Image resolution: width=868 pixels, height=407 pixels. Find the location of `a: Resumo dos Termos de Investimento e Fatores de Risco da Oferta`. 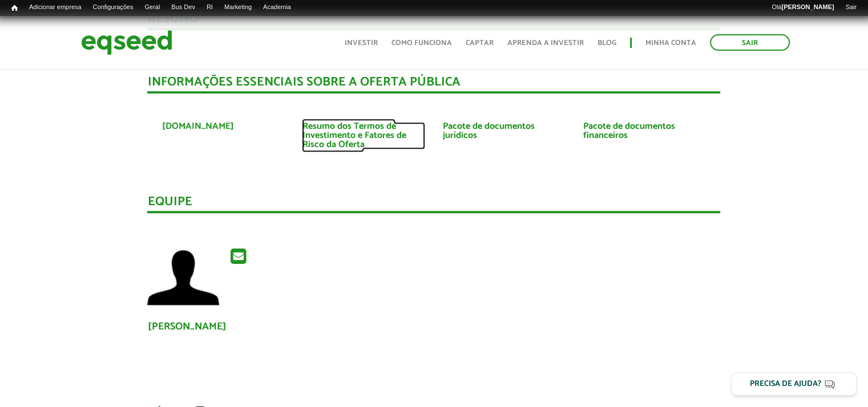

a: Resumo dos Termos de Investimento e Fatores de Risco da Oferta is located at coordinates (364, 135).